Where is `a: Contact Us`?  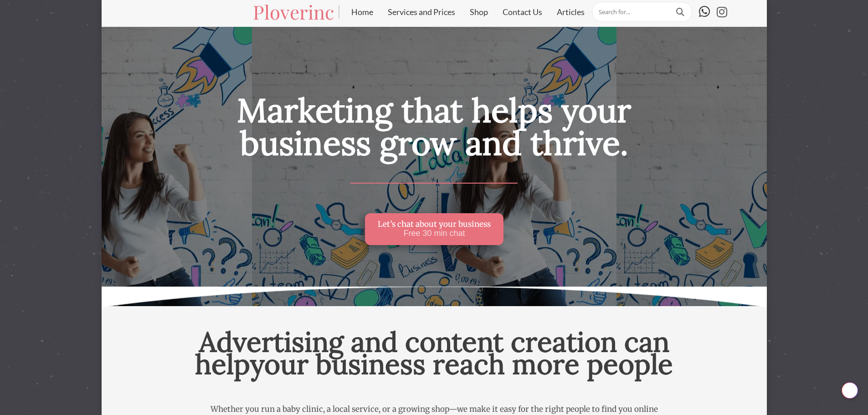
a: Contact Us is located at coordinates (523, 12).